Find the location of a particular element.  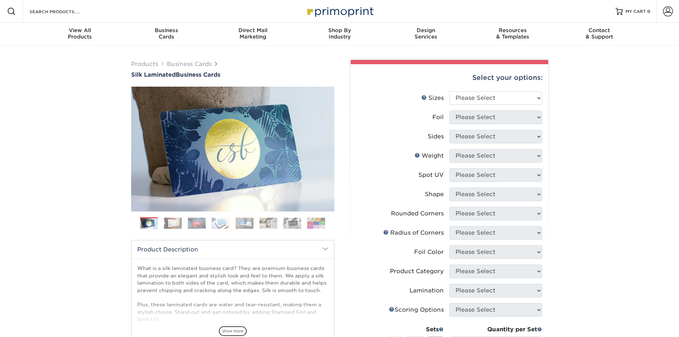

img: Business Cards 07 is located at coordinates (292, 223).